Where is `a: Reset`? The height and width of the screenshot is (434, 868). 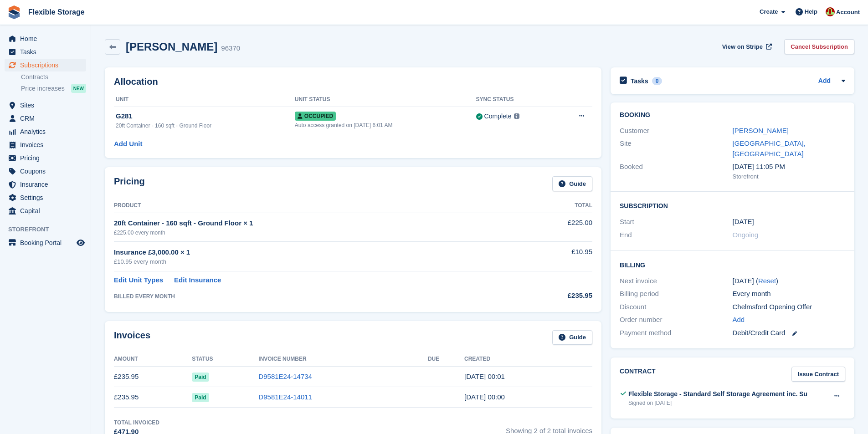 a: Reset is located at coordinates (767, 280).